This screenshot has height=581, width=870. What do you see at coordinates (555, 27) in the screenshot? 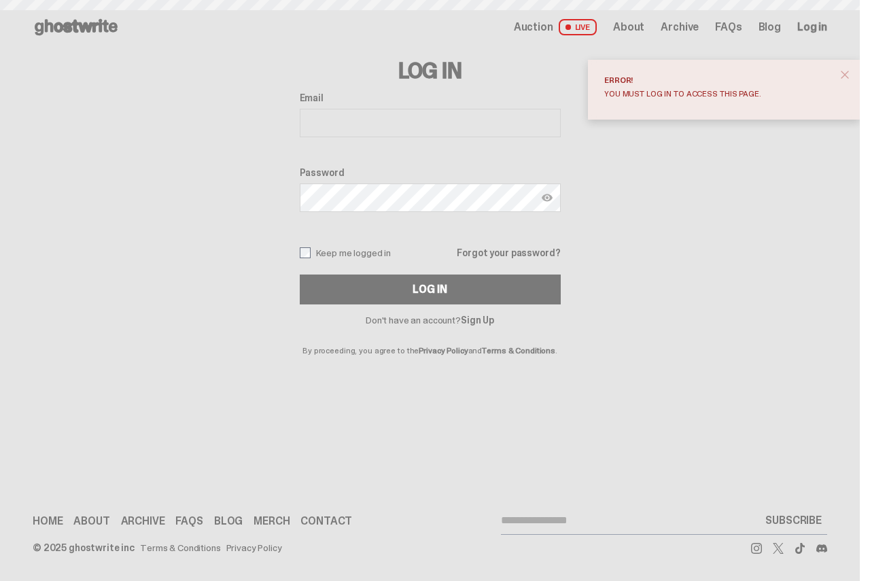
I see `a: Auction LIVE` at bounding box center [555, 27].